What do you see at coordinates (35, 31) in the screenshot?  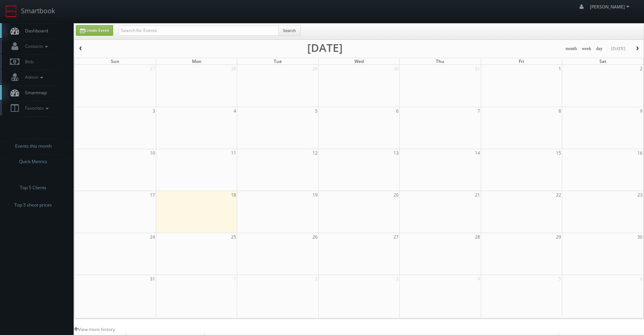 I see `span: Dashboard` at bounding box center [35, 31].